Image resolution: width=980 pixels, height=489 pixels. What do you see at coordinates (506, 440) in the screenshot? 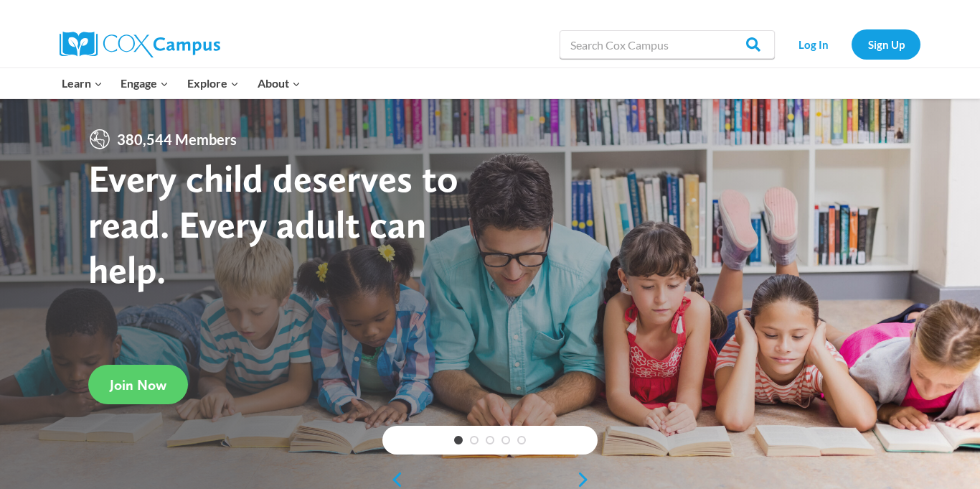
I see `a: 4` at bounding box center [506, 440].